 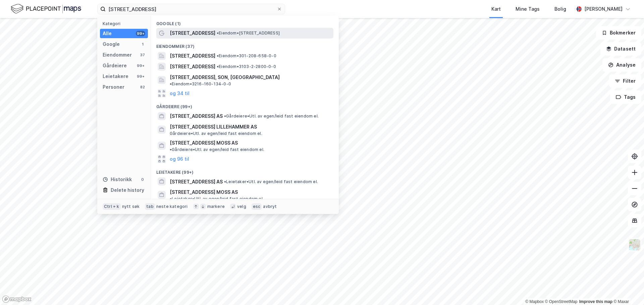 What do you see at coordinates (626, 97) in the screenshot?
I see `button: Tags` at bounding box center [626, 97].